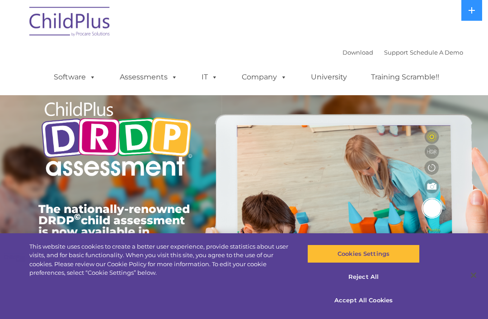 This screenshot has height=319, width=488. Describe the element at coordinates (405, 77) in the screenshot. I see `a: Training Scramble!!` at that location.